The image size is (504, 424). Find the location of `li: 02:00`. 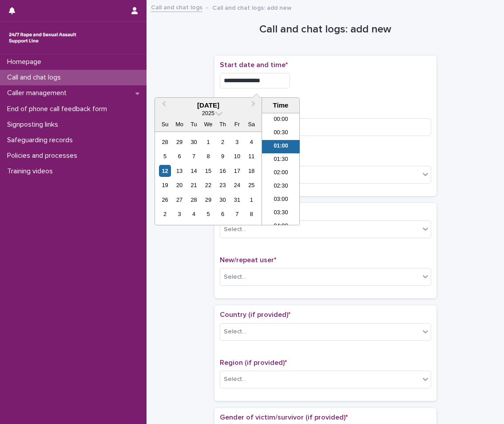

li: 02:00 is located at coordinates (281, 173).